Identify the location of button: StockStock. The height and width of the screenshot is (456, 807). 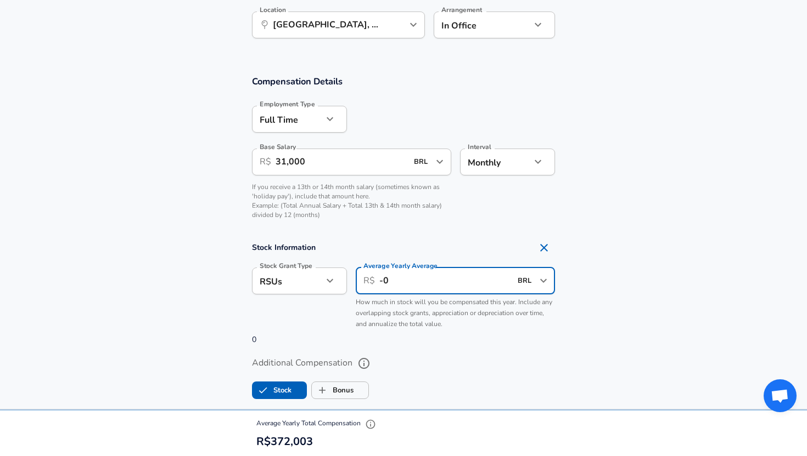
(279, 391).